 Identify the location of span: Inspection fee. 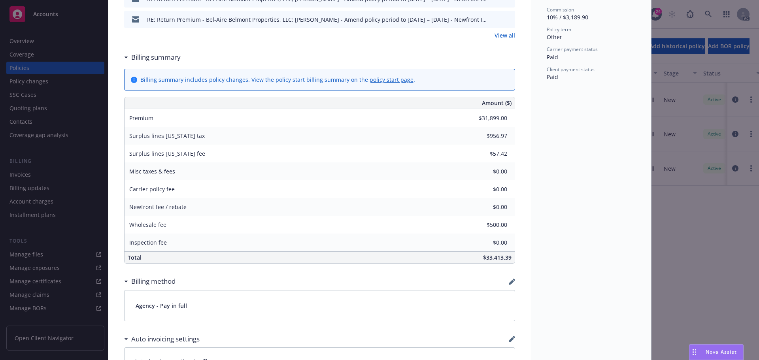
(148, 242).